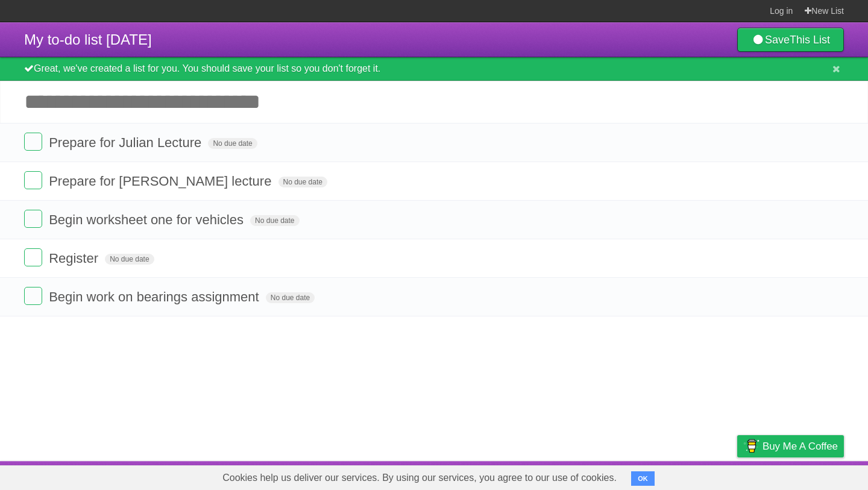 This screenshot has height=490, width=868. I want to click on span: Begin work on bearings assignment, so click(156, 297).